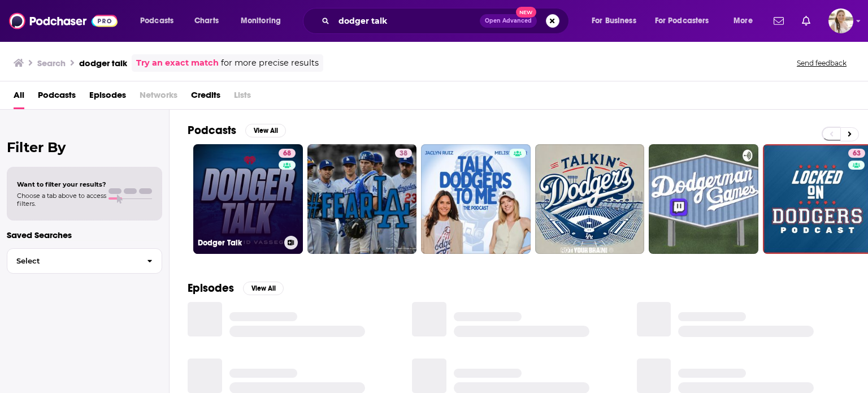  Describe the element at coordinates (841, 21) in the screenshot. I see `img: User Profile` at that location.